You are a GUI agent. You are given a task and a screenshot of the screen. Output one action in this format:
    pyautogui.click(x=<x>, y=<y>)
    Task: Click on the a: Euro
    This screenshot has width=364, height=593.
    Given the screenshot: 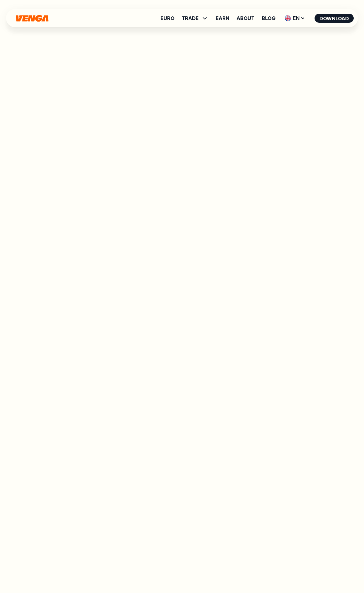 What is the action you would take?
    pyautogui.click(x=167, y=18)
    